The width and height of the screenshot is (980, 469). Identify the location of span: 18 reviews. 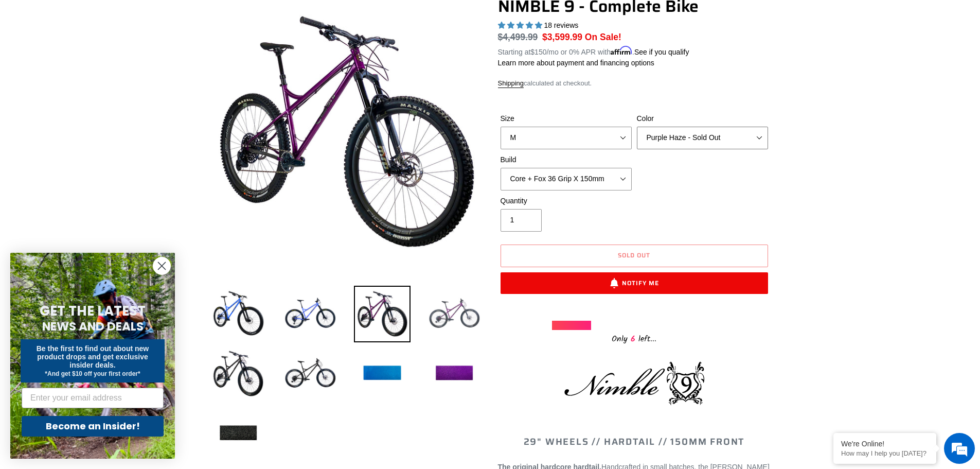
(560, 25).